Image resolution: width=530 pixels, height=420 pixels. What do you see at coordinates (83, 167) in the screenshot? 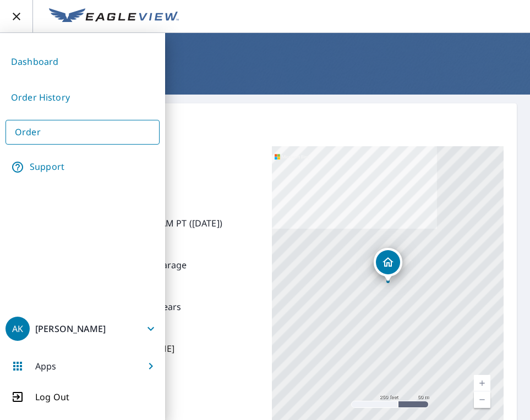
I see `a: Support` at bounding box center [83, 167].